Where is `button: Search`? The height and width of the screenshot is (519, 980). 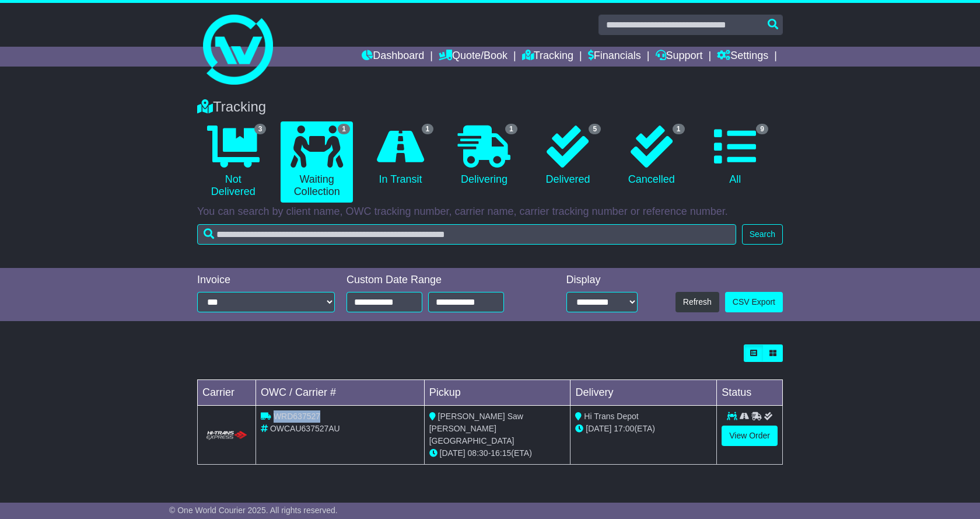
button: Search is located at coordinates (763, 234).